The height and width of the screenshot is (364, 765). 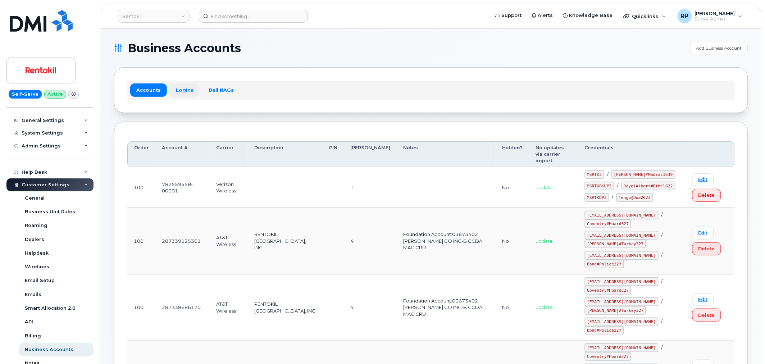 I want to click on th: Credentials, so click(x=632, y=154).